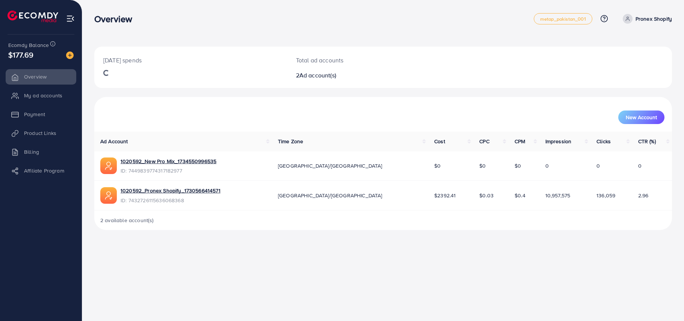 Image resolution: width=684 pixels, height=321 pixels. Describe the element at coordinates (647, 141) in the screenshot. I see `span: CTR (%)` at that location.